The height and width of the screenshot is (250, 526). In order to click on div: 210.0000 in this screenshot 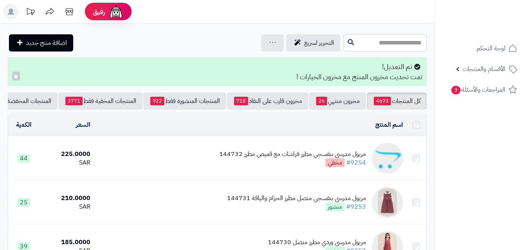, I will do `click(66, 198)`.